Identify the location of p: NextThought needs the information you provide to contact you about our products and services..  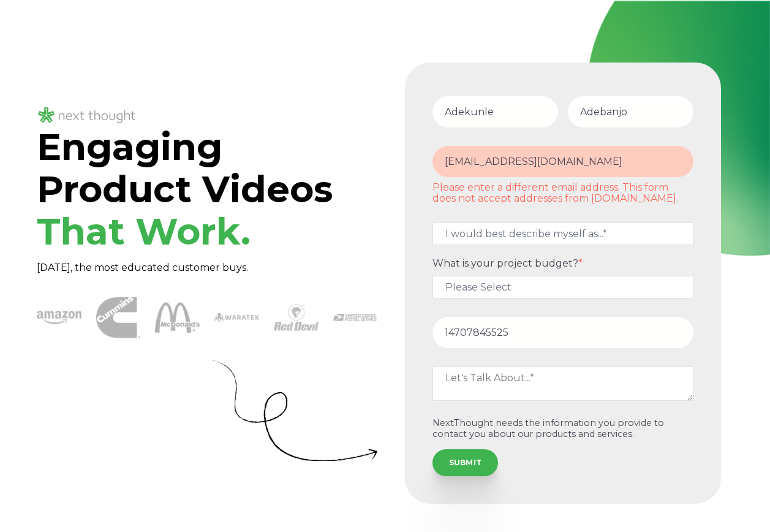
(563, 428).